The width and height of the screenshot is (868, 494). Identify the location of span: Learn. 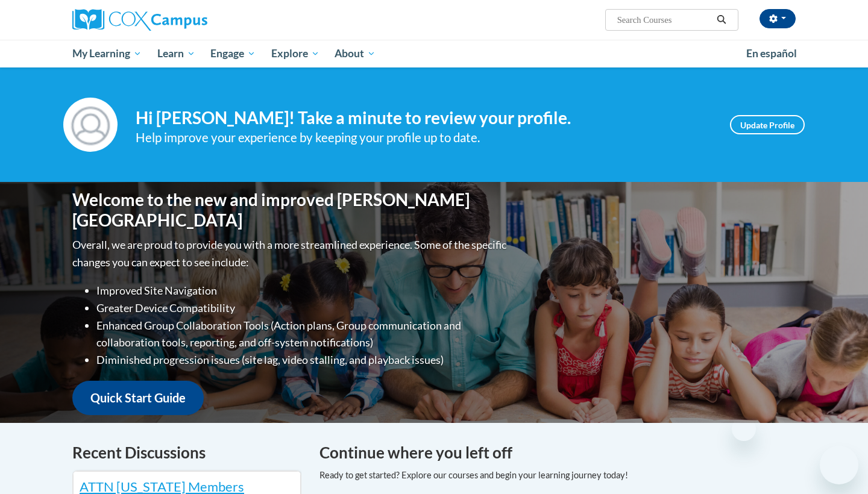
(176, 54).